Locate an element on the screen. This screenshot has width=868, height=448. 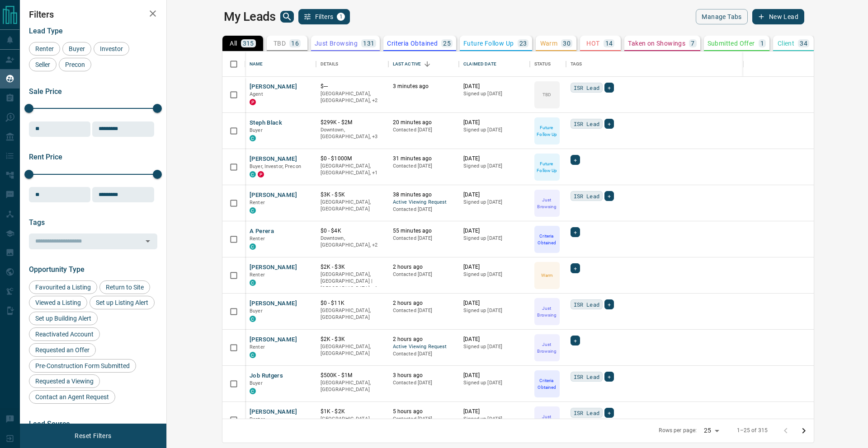
span: Lead Type is located at coordinates (45, 31).